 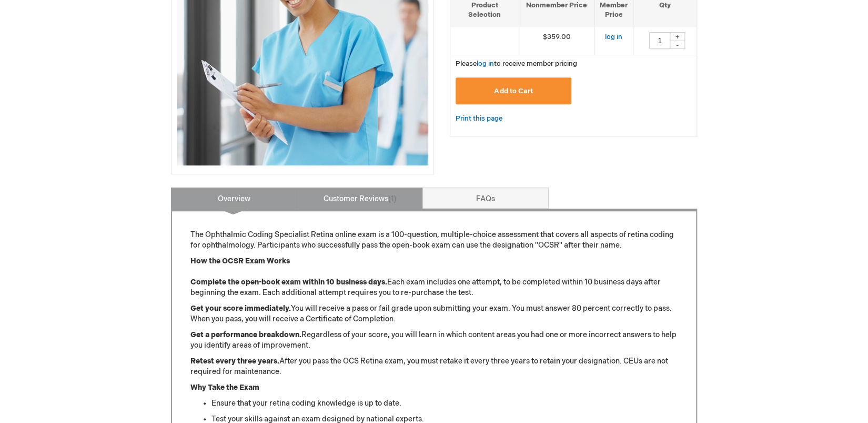 What do you see at coordinates (557, 40) in the screenshot?
I see `td: $359.00` at bounding box center [557, 40].